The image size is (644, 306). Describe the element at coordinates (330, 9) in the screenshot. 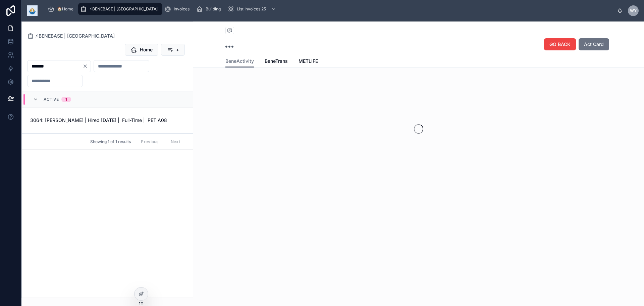

I see `div: scrollable content` at that location.